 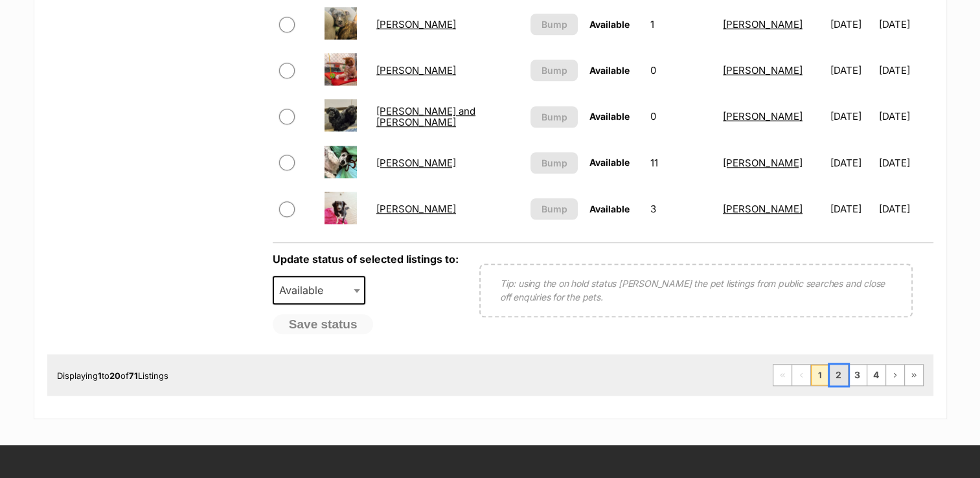 What do you see at coordinates (99, 375) in the screenshot?
I see `strong: 1` at bounding box center [99, 375].